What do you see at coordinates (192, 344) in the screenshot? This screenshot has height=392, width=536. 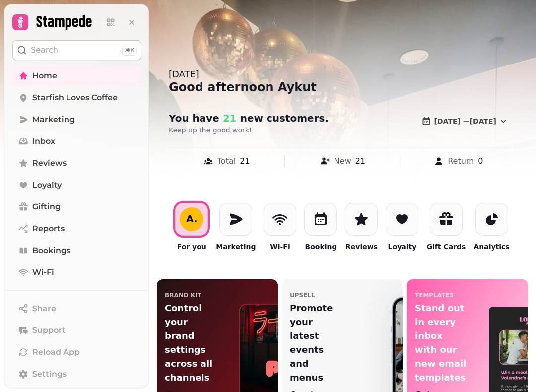 I see `p: Control your brand settings across all channels` at bounding box center [192, 344].